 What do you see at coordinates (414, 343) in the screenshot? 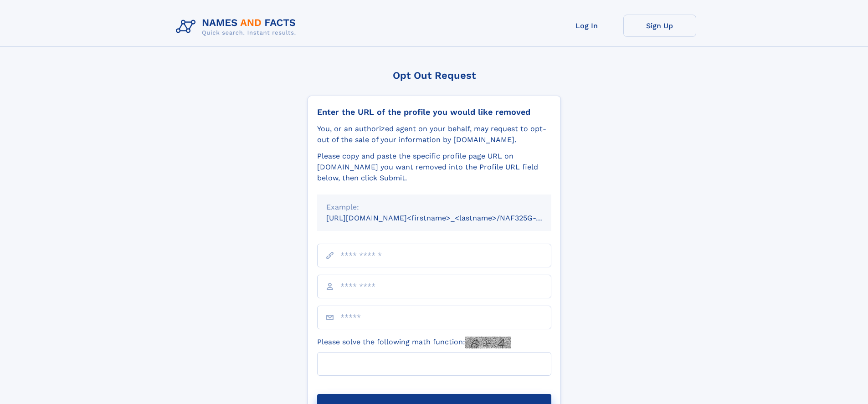
I see `label: Please solve the following math function:` at bounding box center [414, 343].